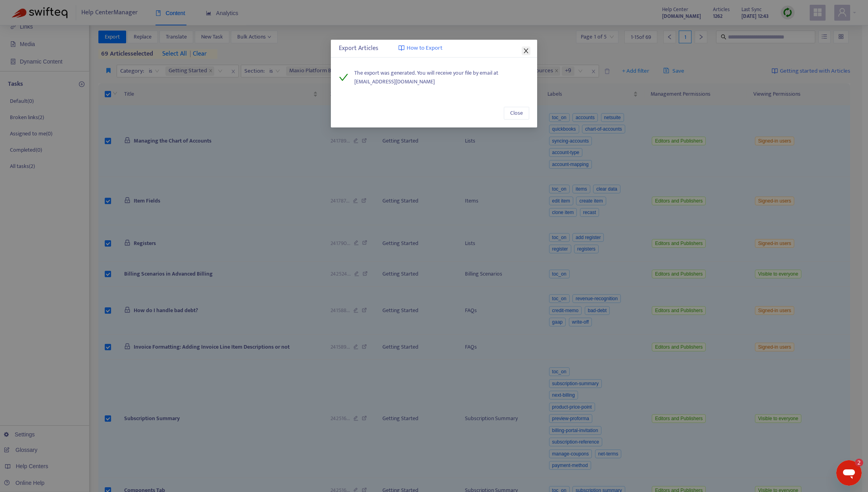 The width and height of the screenshot is (868, 492). What do you see at coordinates (425, 48) in the screenshot?
I see `span: How to Export` at bounding box center [425, 48].